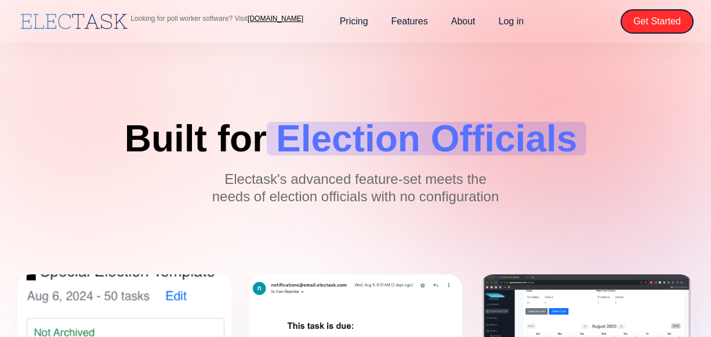  What do you see at coordinates (356, 139) in the screenshot?
I see `h1: Built for` at bounding box center [356, 139].